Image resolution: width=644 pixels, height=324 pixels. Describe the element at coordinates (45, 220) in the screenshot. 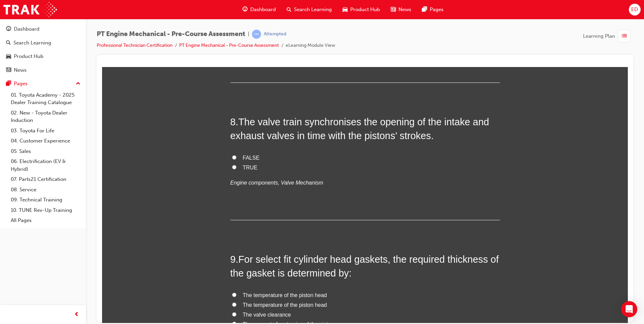

I see `a: All Pages` at that location.